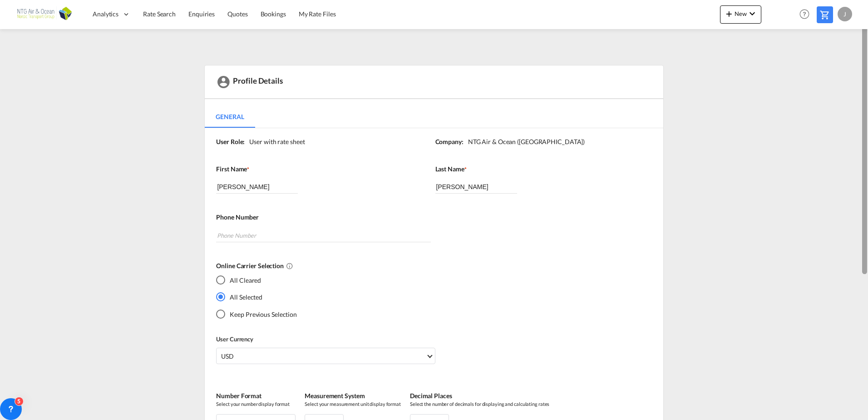 The image size is (868, 420). I want to click on span: New, so click(741, 14).